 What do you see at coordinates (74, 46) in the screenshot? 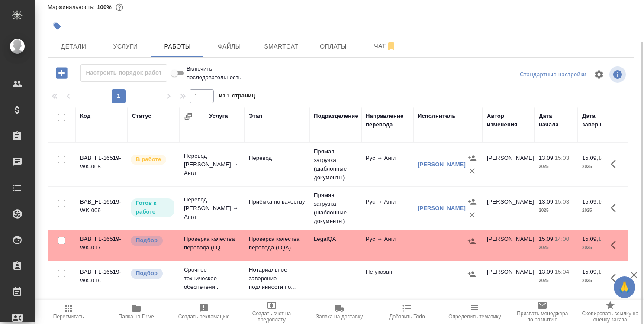
I see `span: Детали` at bounding box center [74, 46].